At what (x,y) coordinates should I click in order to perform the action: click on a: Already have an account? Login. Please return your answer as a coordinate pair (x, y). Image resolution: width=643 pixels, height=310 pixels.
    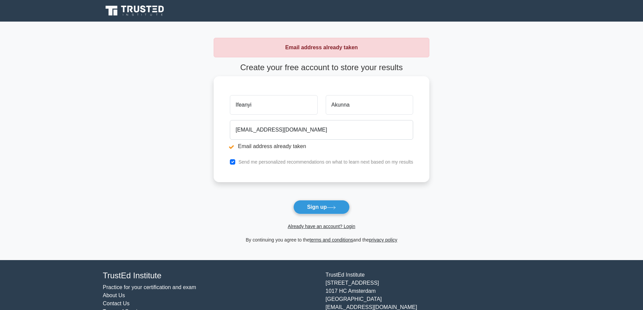
    Looking at the image, I should click on (321, 227).